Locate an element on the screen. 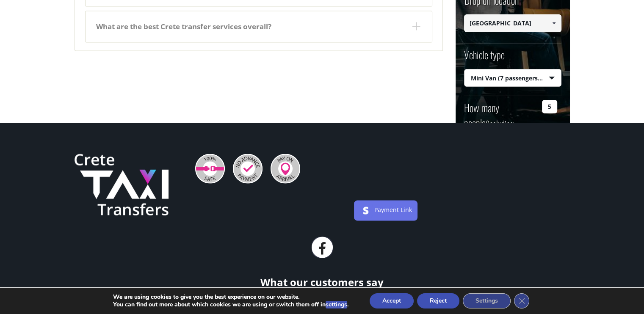 Image resolution: width=644 pixels, height=314 pixels. button: settings is located at coordinates (336, 305).